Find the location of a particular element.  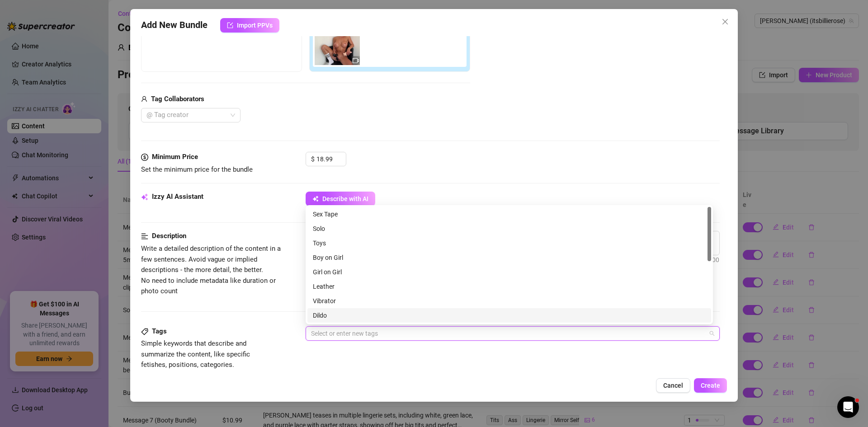

span: close is located at coordinates (725, 22).